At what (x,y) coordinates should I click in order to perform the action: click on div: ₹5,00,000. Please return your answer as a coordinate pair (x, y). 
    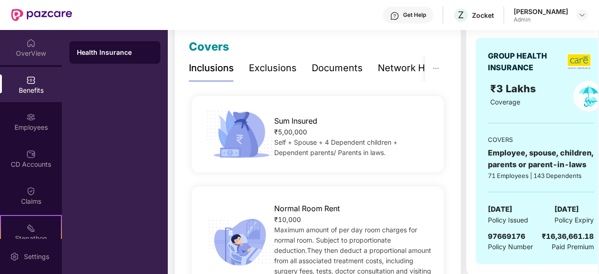
    Looking at the image, I should click on (353, 132).